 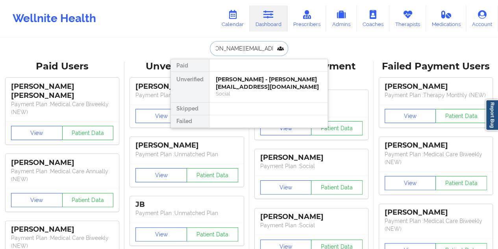 I want to click on div: JB, so click(x=187, y=204).